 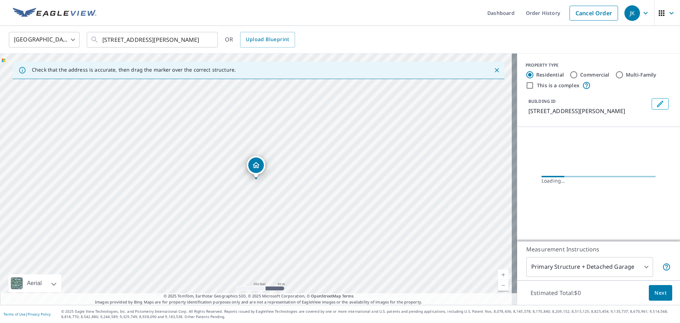 What do you see at coordinates (599, 65) in the screenshot?
I see `div: PROPERTY TYPE` at bounding box center [599, 65].